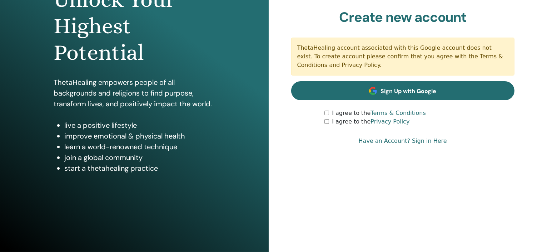  What do you see at coordinates (390, 121) in the screenshot?
I see `a: Privacy Policy` at bounding box center [390, 121].